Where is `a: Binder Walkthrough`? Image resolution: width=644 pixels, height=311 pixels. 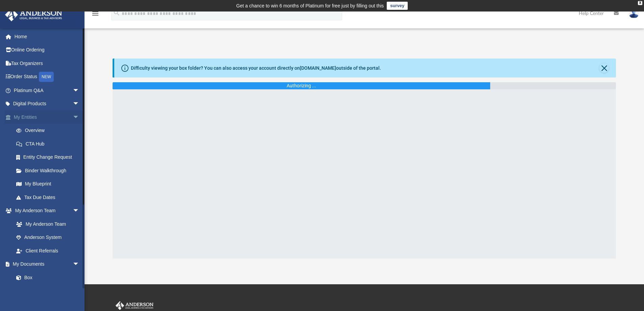 a: Binder Walkthrough is located at coordinates (49, 170).